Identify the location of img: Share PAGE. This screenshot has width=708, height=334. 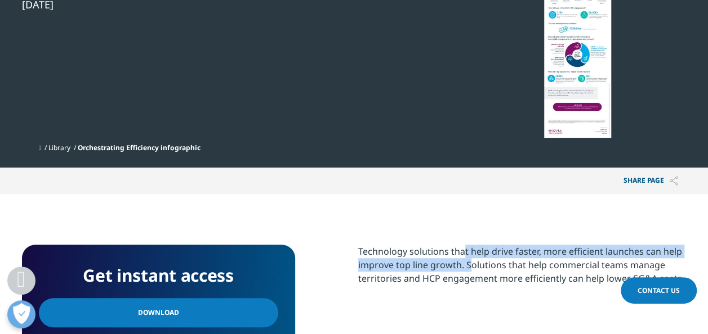
(673, 181).